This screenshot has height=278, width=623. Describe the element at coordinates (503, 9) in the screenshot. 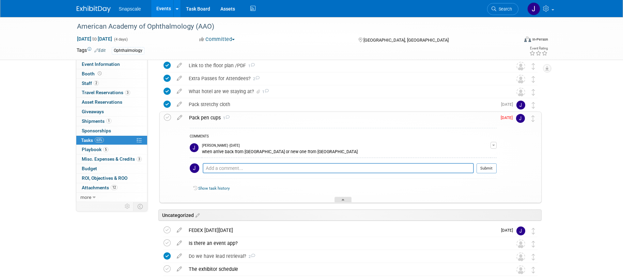

I see `a: Search` at that location.